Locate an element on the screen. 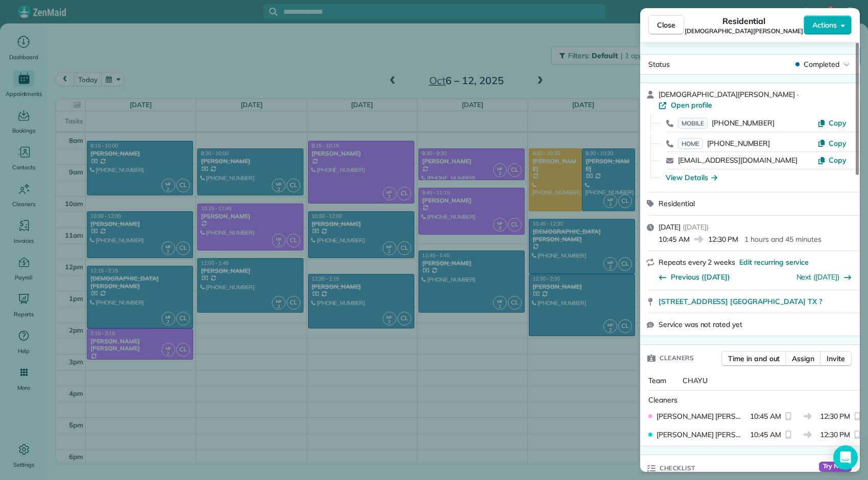 The height and width of the screenshot is (480, 868). span: Time in and out is located at coordinates (753, 359).